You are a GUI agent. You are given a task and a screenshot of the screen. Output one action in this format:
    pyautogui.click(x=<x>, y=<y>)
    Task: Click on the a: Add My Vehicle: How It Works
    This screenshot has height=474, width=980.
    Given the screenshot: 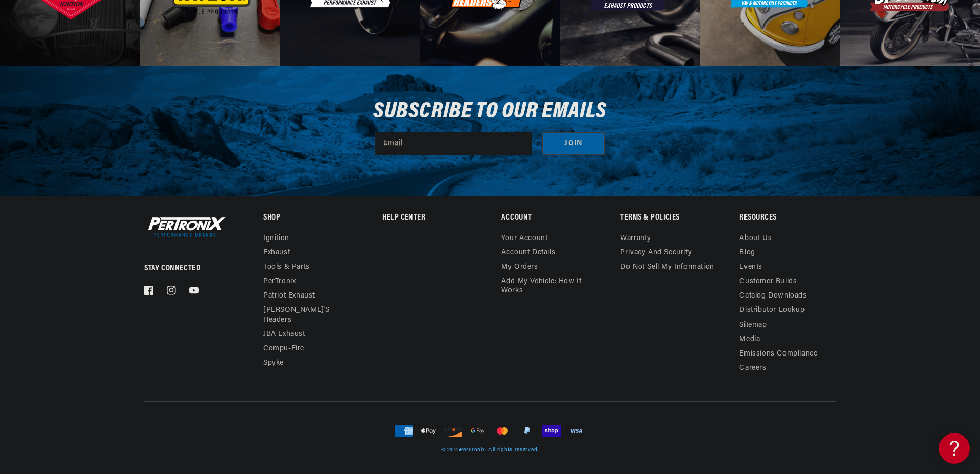 What is the action you would take?
    pyautogui.click(x=549, y=287)
    